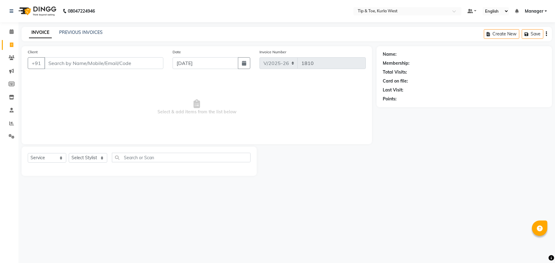 The height and width of the screenshot is (263, 555). Describe the element at coordinates (36, 63) in the screenshot. I see `button: +91` at that location.